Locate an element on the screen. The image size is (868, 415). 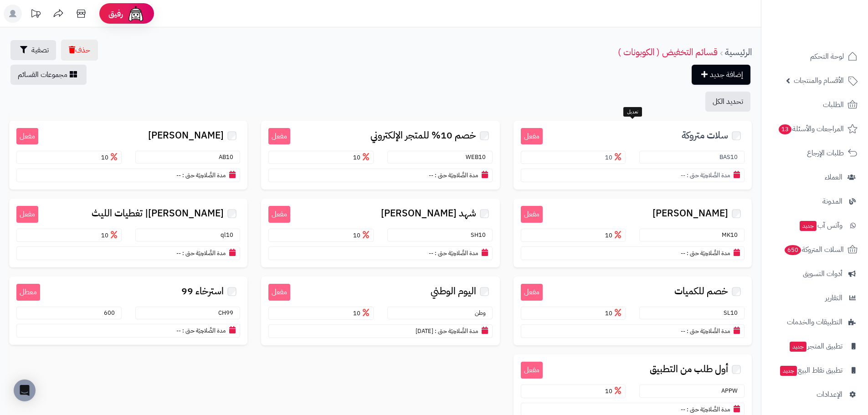
span: اليوم الوطني is located at coordinates (454, 291).